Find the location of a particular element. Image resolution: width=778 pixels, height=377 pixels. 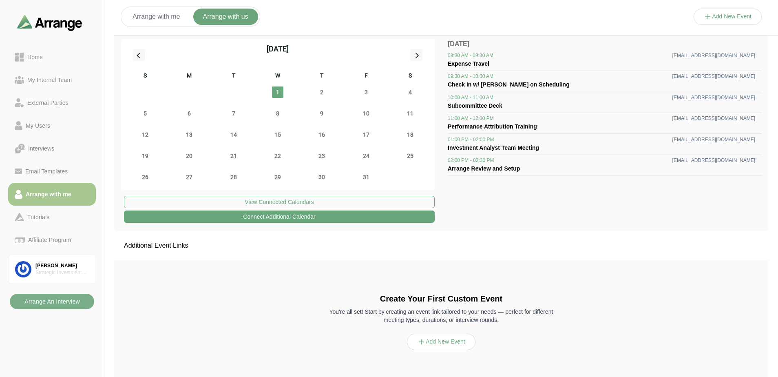

h2: Create Your First Custom Event is located at coordinates (441, 298).